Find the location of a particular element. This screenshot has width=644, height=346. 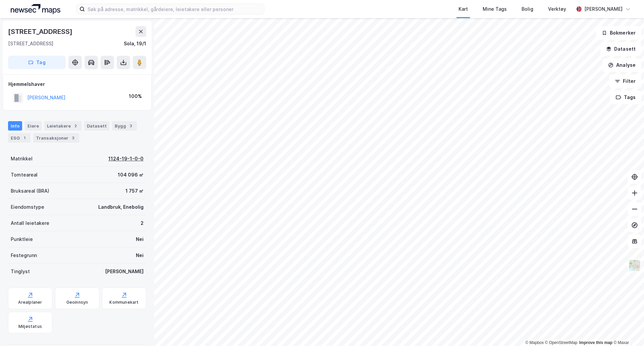

img: Z is located at coordinates (635, 266).